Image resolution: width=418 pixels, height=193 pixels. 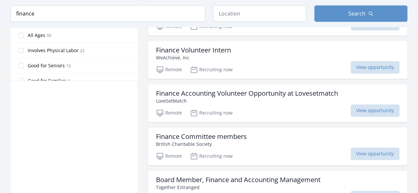 I want to click on input: Location, so click(x=260, y=14).